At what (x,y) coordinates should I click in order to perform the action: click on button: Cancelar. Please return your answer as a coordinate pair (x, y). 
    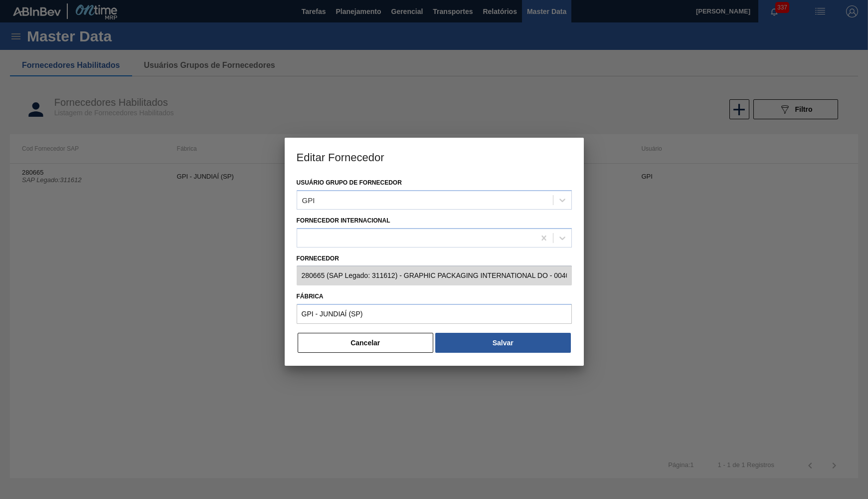
    Looking at the image, I should click on (366, 342).